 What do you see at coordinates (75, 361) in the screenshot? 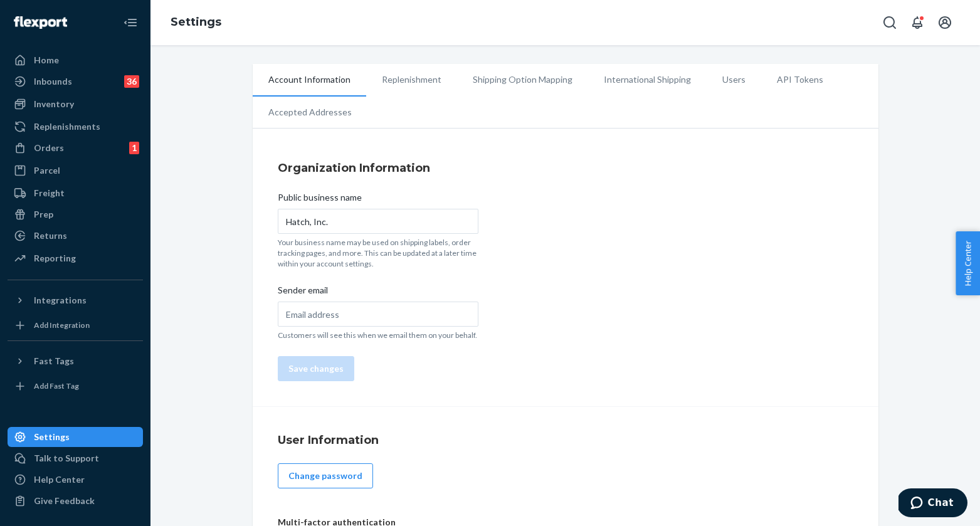
I see `button: Fast Tags` at bounding box center [75, 361].